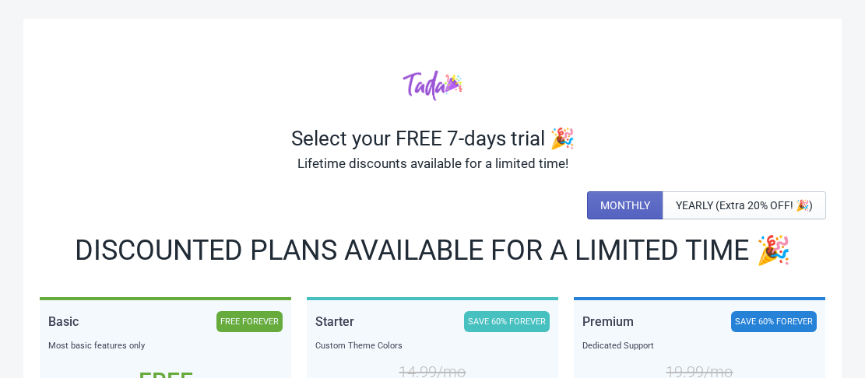 The width and height of the screenshot is (865, 378). What do you see at coordinates (432, 163) in the screenshot?
I see `div: Lifetime discounts available for a limited time!` at bounding box center [432, 163].